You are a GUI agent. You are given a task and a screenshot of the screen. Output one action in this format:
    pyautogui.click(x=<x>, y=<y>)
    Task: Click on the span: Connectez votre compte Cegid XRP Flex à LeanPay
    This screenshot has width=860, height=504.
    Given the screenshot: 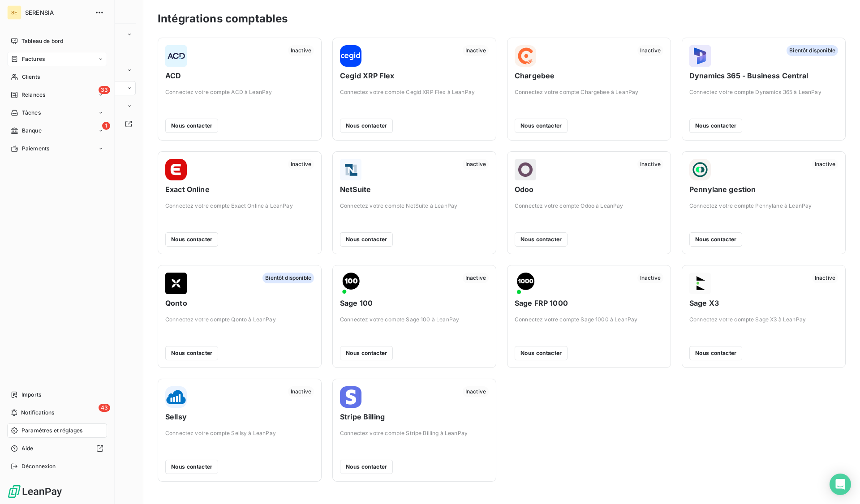 What is the action you would take?
    pyautogui.click(x=414, y=92)
    